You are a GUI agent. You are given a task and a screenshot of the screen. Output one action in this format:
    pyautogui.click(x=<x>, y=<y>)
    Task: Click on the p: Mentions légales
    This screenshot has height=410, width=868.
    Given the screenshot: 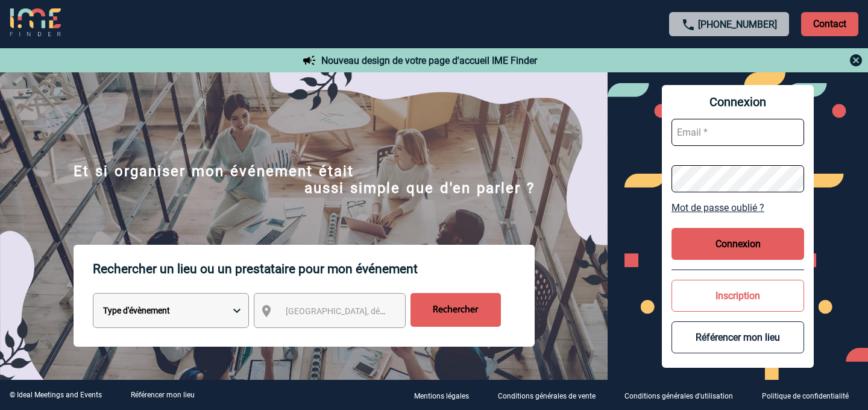 What is the action you would take?
    pyautogui.click(x=441, y=396)
    